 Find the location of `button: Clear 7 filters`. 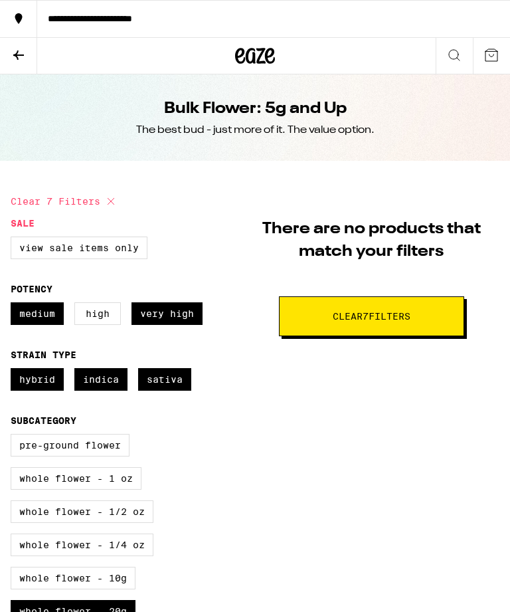

button: Clear 7 filters is located at coordinates (64, 201).